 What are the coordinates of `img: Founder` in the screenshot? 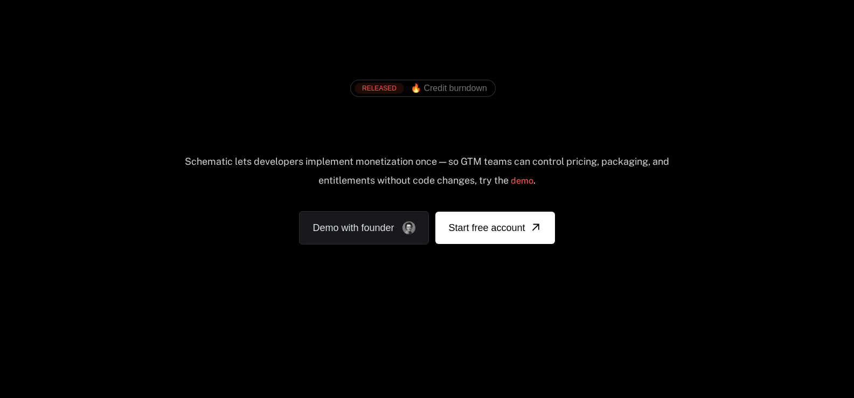 It's located at (409, 228).